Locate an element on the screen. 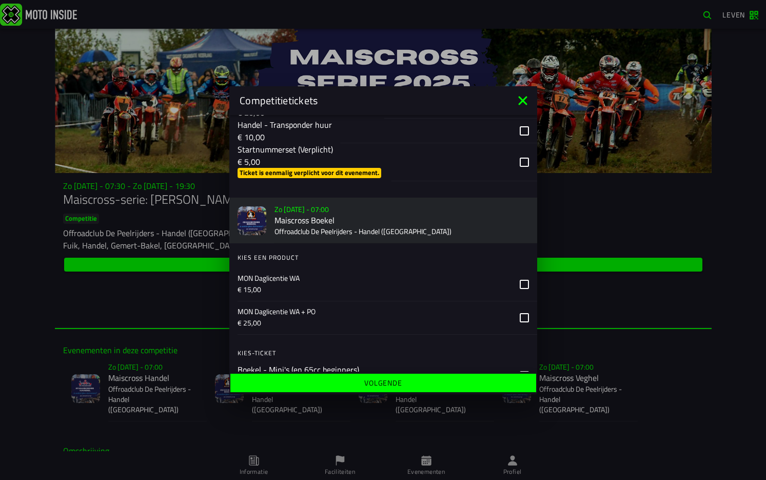  font: Competitietickets is located at coordinates (279, 100).